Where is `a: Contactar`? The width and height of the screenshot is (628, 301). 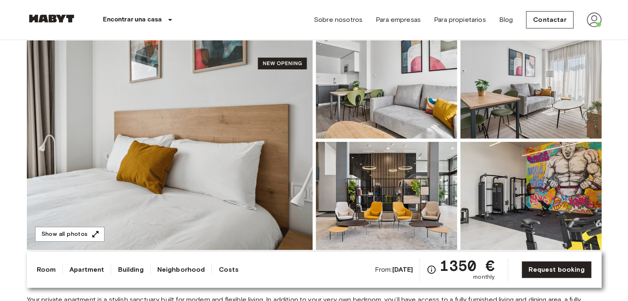 a: Contactar is located at coordinates (550, 20).